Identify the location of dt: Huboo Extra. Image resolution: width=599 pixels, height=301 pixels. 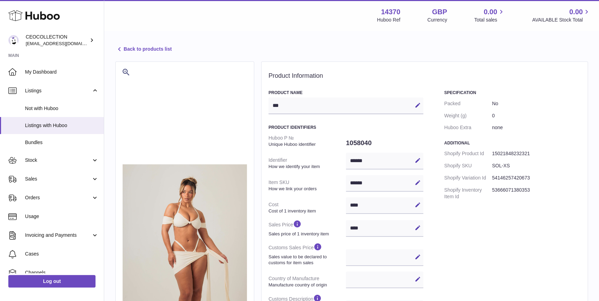
(468, 127).